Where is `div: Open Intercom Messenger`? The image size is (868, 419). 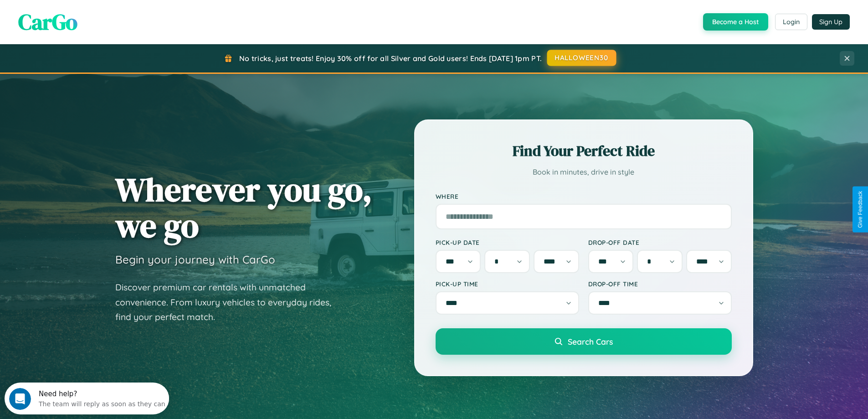
div: Open Intercom Messenger is located at coordinates (86, 16).